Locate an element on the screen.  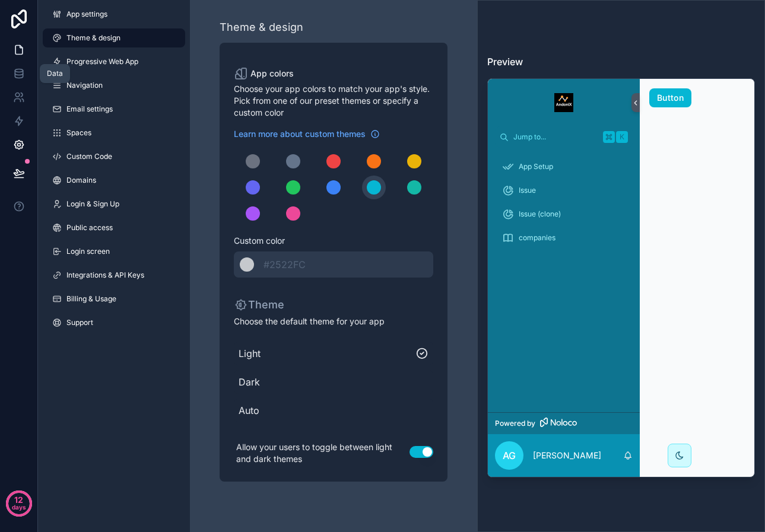
span: App colors is located at coordinates (272, 73).